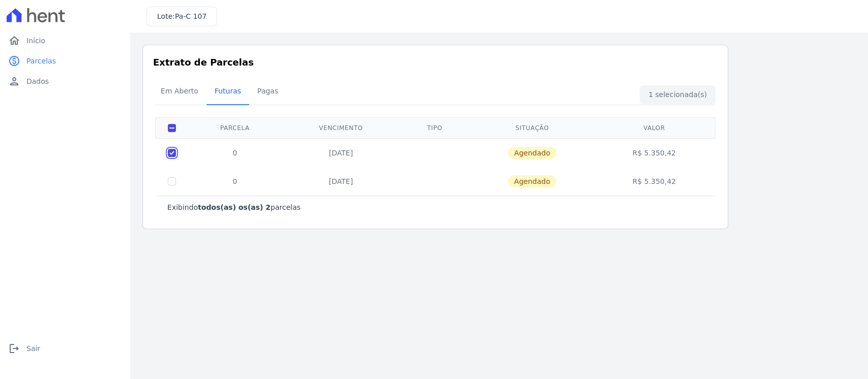 This screenshot has width=868, height=379. I want to click on h3: Extrato de Parcelas, so click(435, 62).